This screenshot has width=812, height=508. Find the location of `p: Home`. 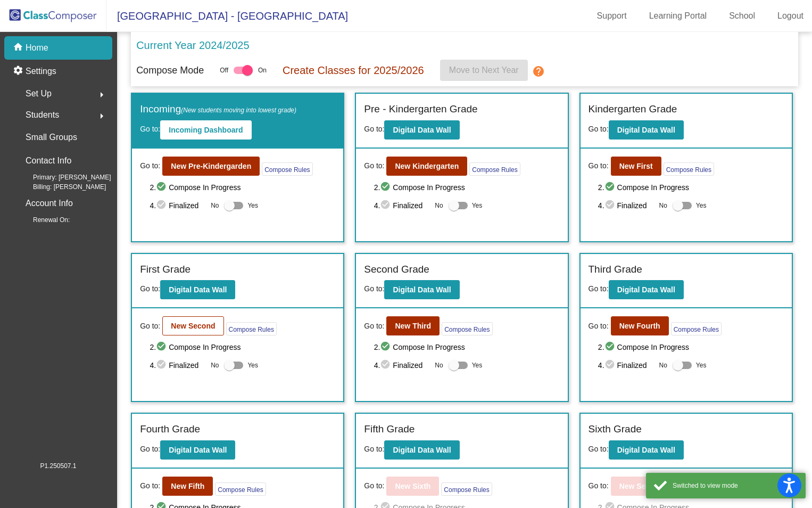

p: Home is located at coordinates (37, 48).